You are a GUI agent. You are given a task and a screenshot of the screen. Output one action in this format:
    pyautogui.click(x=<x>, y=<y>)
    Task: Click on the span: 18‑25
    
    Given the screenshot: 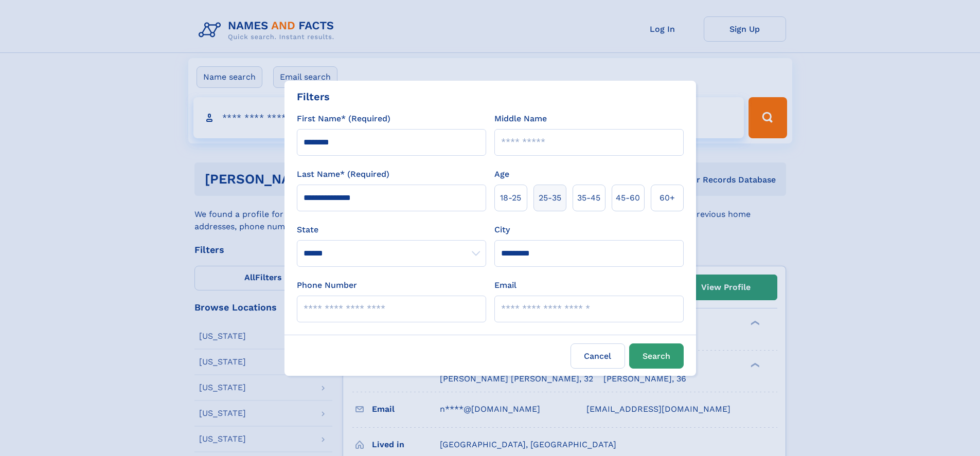 What is the action you would take?
    pyautogui.click(x=510, y=198)
    